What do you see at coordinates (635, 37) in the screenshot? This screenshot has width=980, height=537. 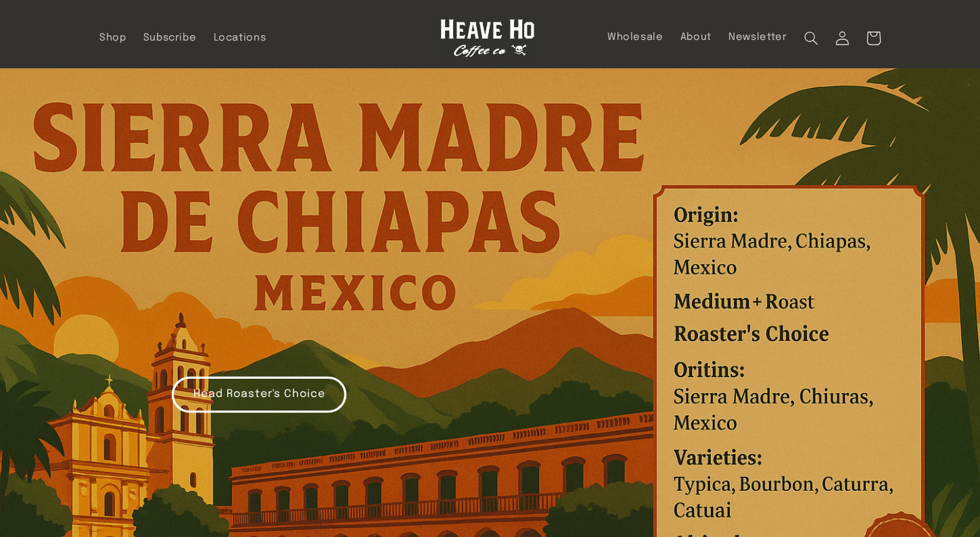 I see `span: Wholesale` at bounding box center [635, 37].